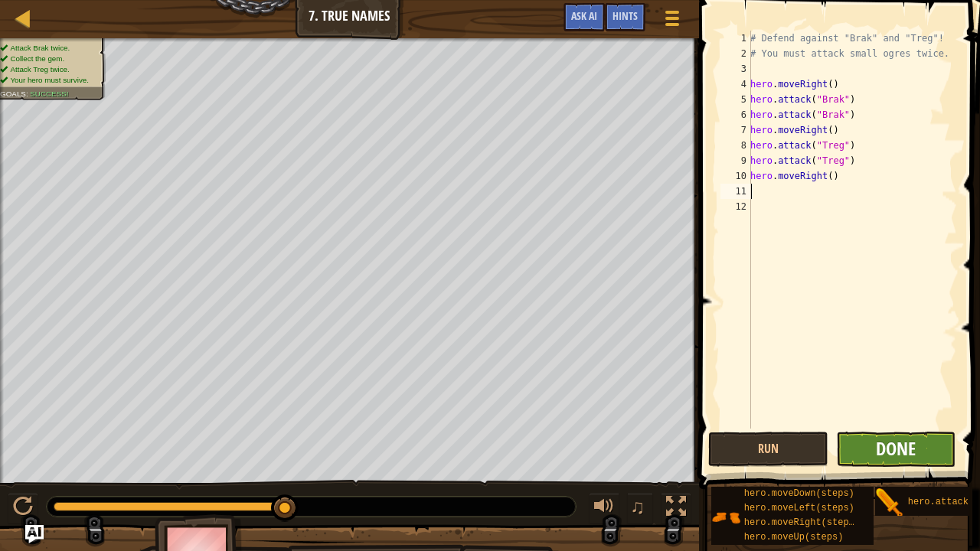 The height and width of the screenshot is (551, 980). I want to click on button: Done, so click(896, 449).